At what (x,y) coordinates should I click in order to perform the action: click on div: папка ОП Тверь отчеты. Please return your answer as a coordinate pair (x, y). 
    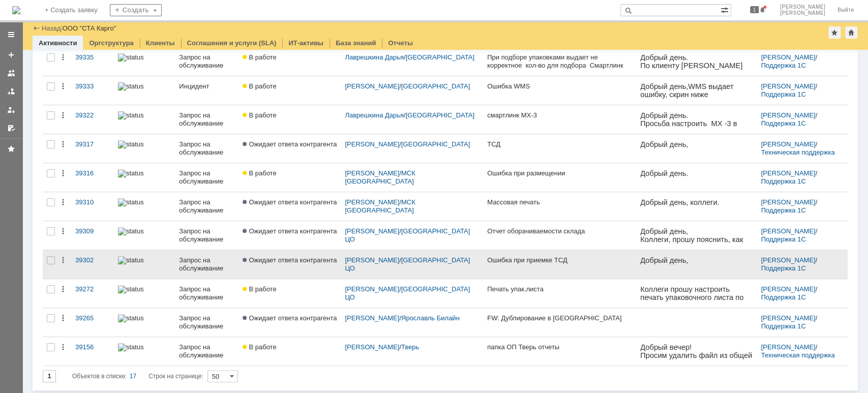
    Looking at the image, I should click on (559, 347).